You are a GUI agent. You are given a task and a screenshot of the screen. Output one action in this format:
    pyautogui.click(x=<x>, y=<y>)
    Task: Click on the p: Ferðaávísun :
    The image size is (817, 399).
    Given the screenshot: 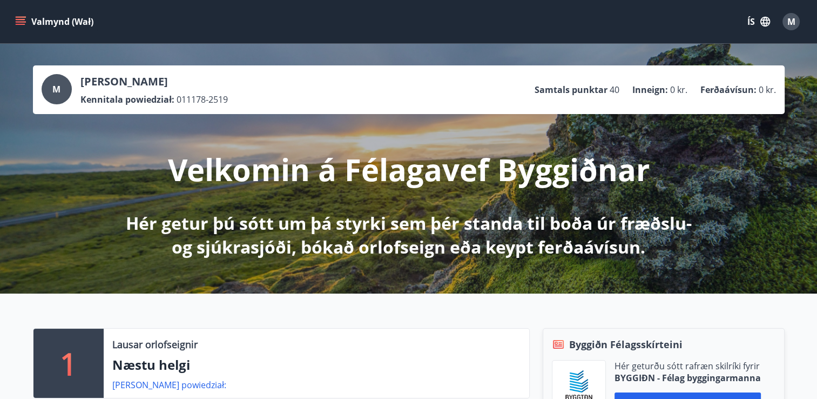 What is the action you would take?
    pyautogui.click(x=729, y=90)
    